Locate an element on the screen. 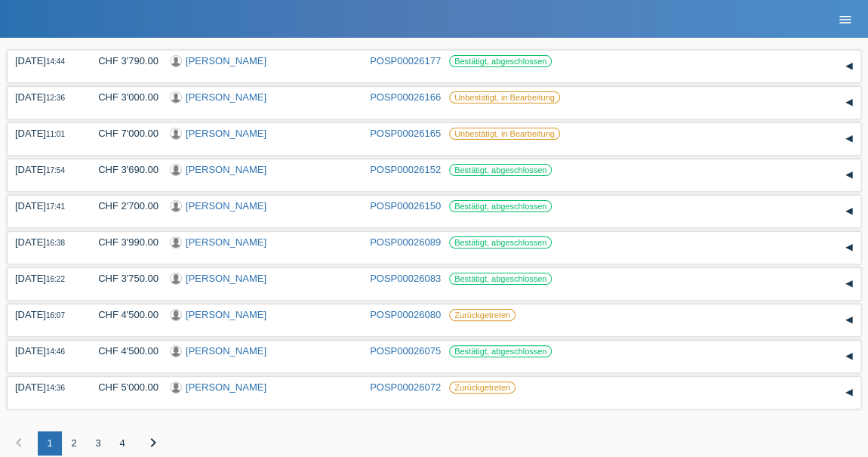  div: 4 is located at coordinates (122, 443).